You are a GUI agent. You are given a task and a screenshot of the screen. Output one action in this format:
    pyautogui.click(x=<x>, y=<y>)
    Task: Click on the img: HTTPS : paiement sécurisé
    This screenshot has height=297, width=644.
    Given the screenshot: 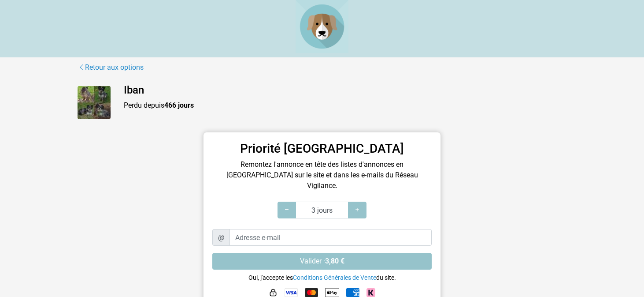 What is the action you would take?
    pyautogui.click(x=273, y=292)
    